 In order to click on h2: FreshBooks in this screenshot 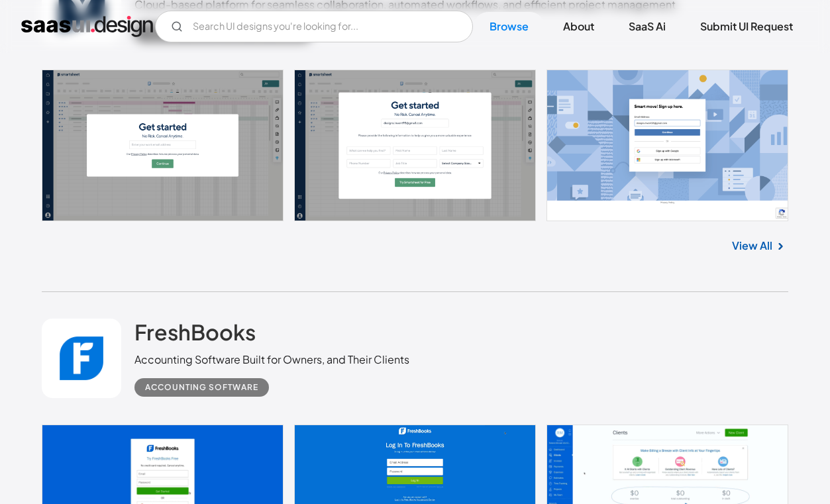, I will do `click(195, 332)`.